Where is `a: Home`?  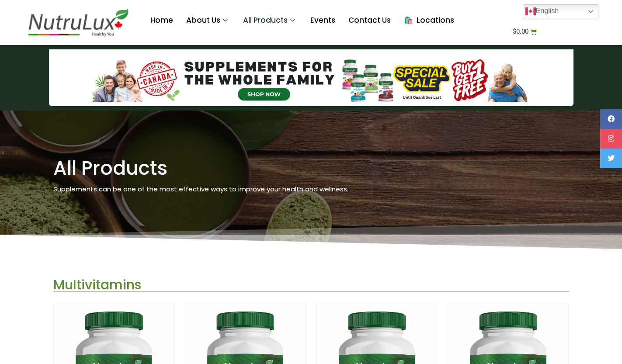
a: Home is located at coordinates (161, 21).